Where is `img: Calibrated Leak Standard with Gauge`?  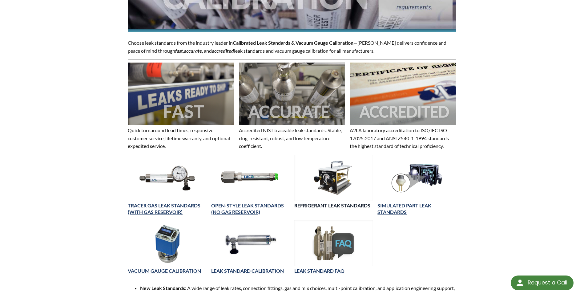 img: Calibrated Leak Standard with Gauge is located at coordinates (167, 178).